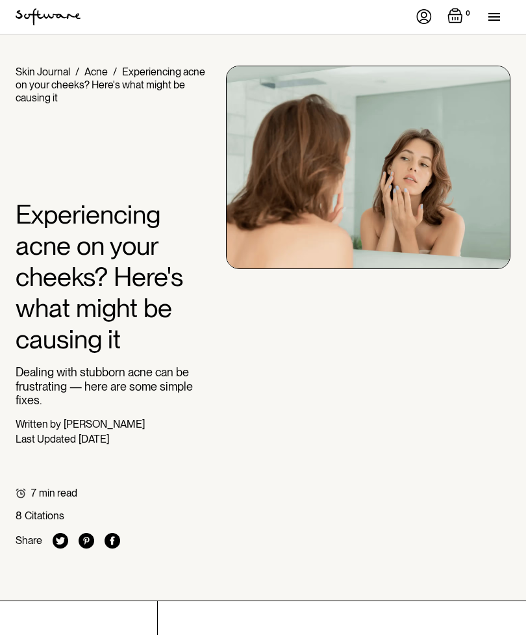 This screenshot has height=635, width=526. Describe the element at coordinates (19, 515) in the screenshot. I see `div: 8` at that location.